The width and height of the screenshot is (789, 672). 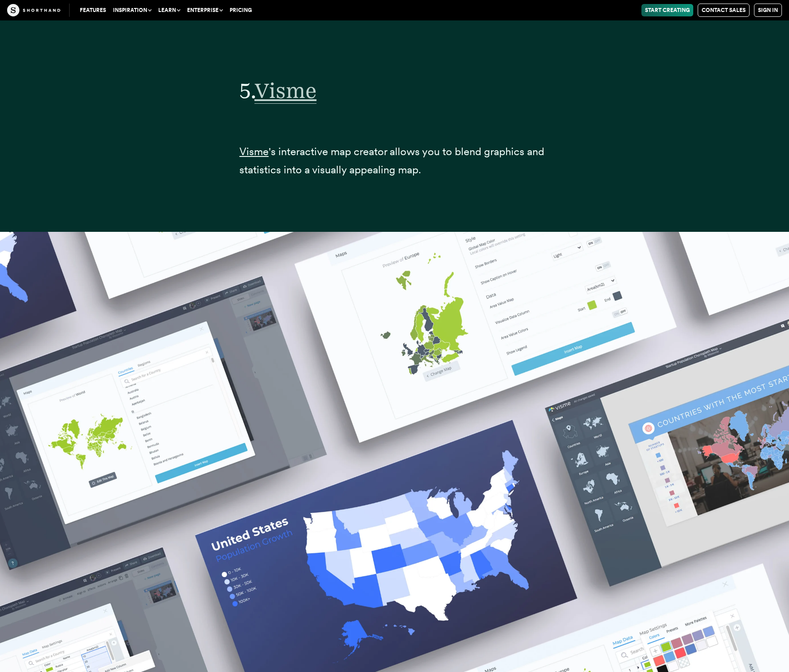 I want to click on a: Pricing, so click(x=240, y=10).